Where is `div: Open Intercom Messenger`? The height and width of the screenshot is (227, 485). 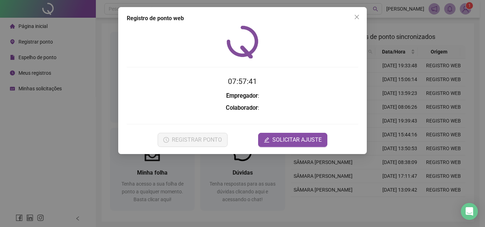
div: Open Intercom Messenger is located at coordinates (469, 212).